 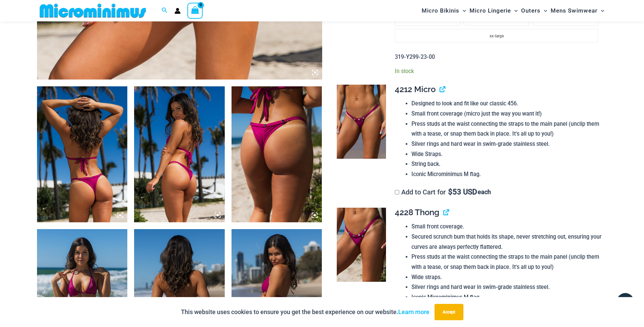 I want to click on span: each, so click(x=484, y=192).